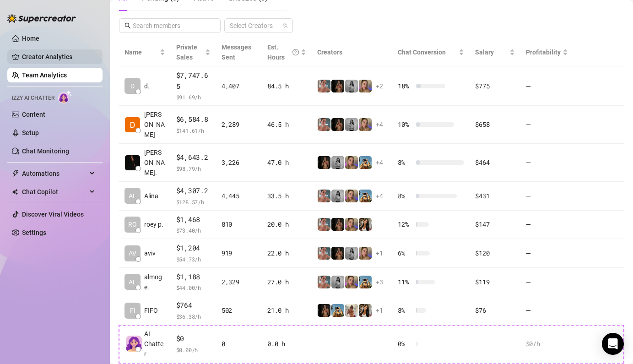 The width and height of the screenshot is (633, 364). Describe the element at coordinates (239, 253) in the screenshot. I see `div: 919` at that location.